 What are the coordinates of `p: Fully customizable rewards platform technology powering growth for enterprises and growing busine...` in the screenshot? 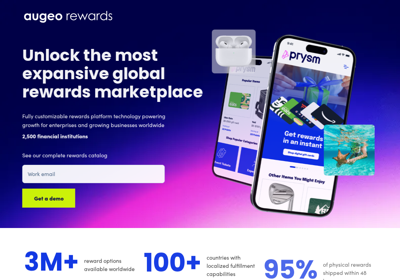 It's located at (100, 120).